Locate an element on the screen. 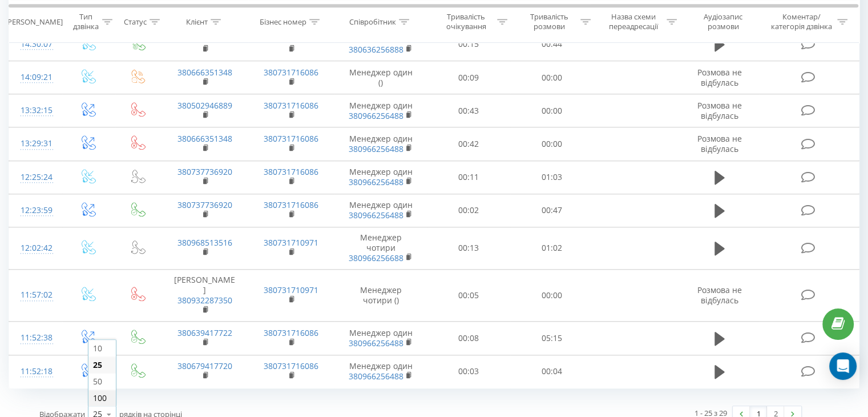 The height and width of the screenshot is (417, 868). div: Аудіозапис розмови is located at coordinates (723, 22).